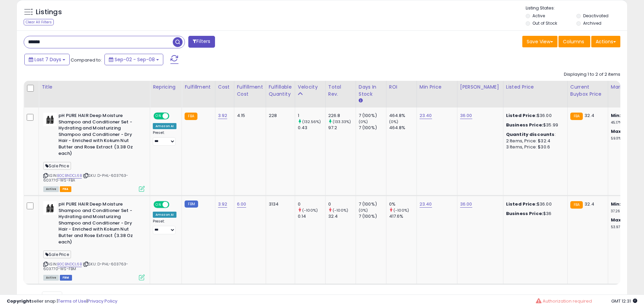 The height and width of the screenshot is (308, 644). I want to click on div: 32.4, so click(342, 216).